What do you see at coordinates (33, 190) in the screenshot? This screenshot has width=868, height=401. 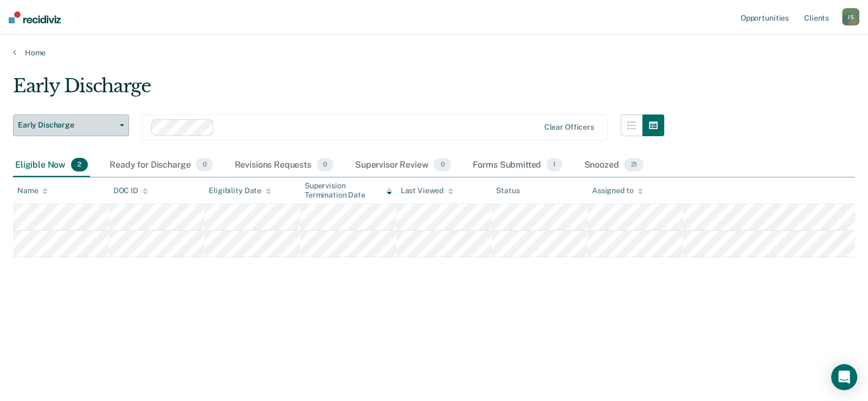 I see `div: Name` at bounding box center [33, 190].